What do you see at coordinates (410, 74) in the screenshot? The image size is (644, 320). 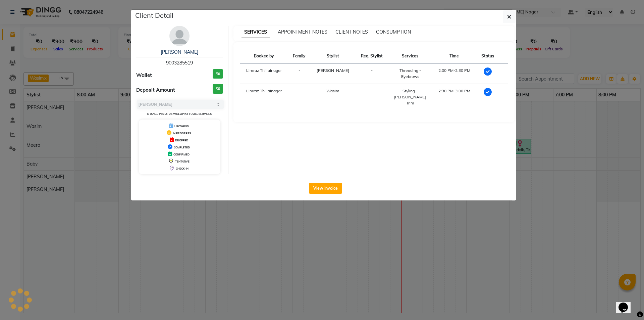 I see `div: Threading - Eyebrows` at bounding box center [410, 74].